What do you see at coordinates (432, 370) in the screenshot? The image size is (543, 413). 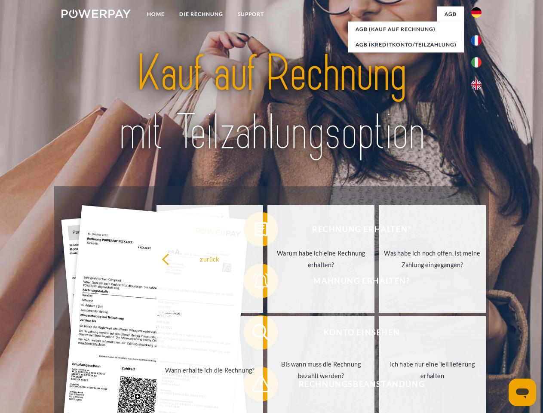 I see `div: Ich habe nur eine Teillieferung erhalten` at bounding box center [432, 370].